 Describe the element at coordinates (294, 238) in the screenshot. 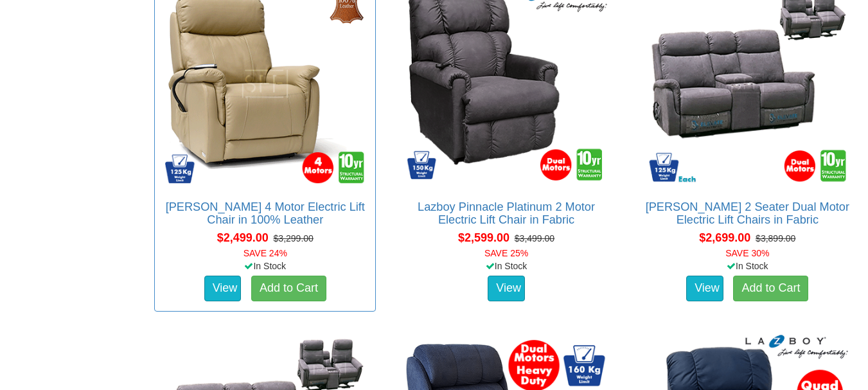

I see `del: $3,299.00` at that location.